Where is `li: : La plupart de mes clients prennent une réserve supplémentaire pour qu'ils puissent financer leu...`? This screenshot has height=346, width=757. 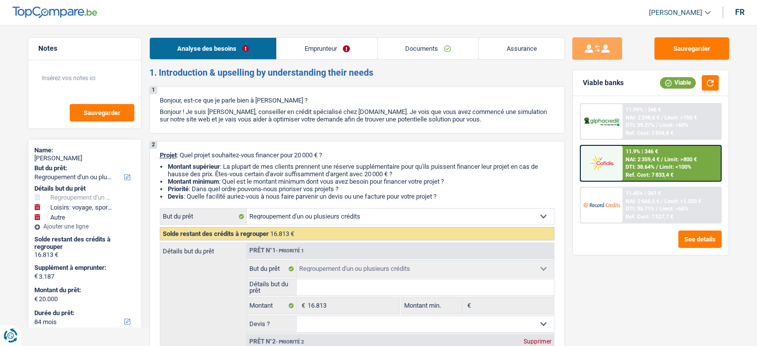 li: : La plupart de mes clients prennent une réserve supplémentaire pour qu'ils puissent financer leu... is located at coordinates (361, 170).